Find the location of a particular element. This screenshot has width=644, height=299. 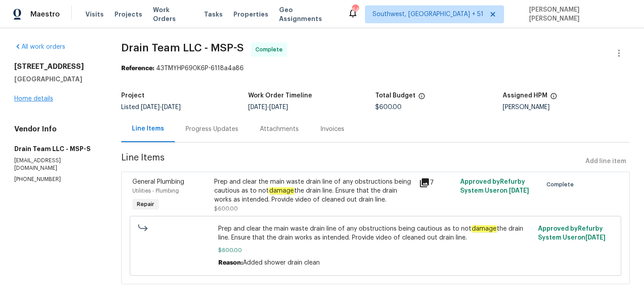

span: Prep and clear the main waste drain line of any obstructions being cautious as to not the drain l... is located at coordinates (375, 233).